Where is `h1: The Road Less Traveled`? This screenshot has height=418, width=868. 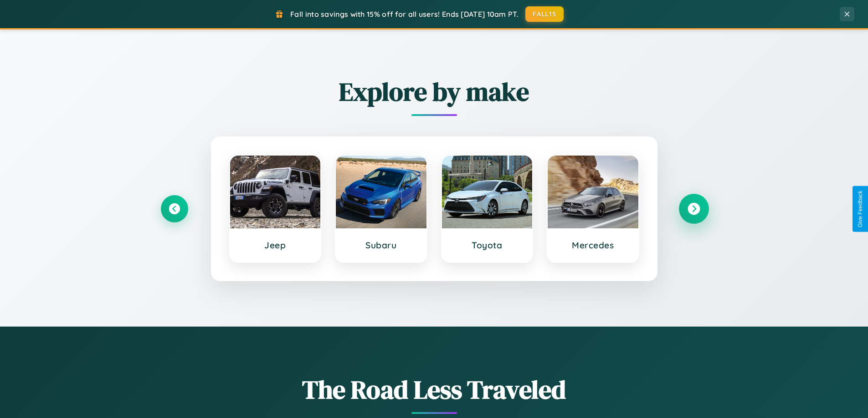
h1: The Road Less Traveled is located at coordinates (434, 390).